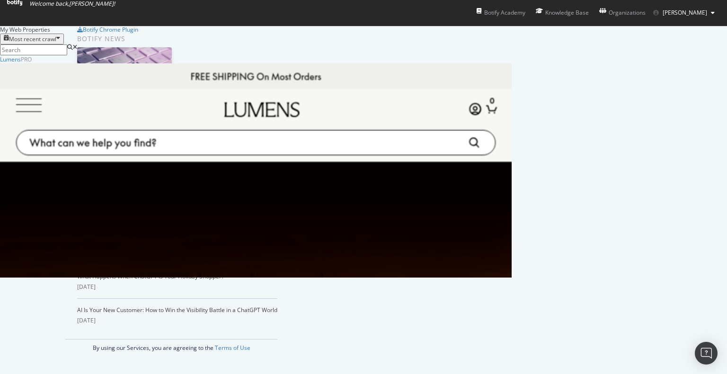  What do you see at coordinates (177, 310) in the screenshot?
I see `a: AI Is Your New Customer: How to Win the Visibility Battle in a ChatGPT World` at bounding box center [177, 310].